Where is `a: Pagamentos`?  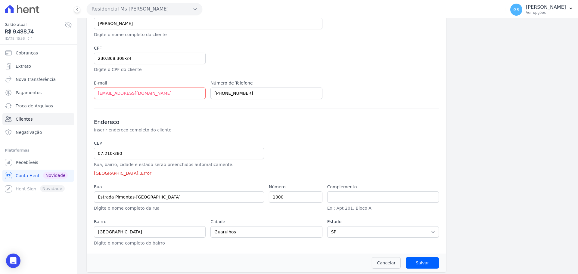
a: Pagamentos is located at coordinates (38, 93).